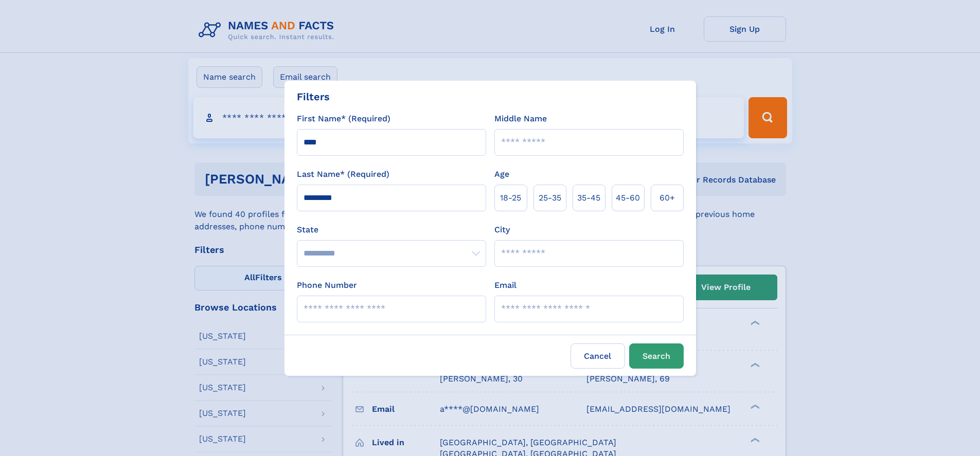 Image resolution: width=980 pixels, height=456 pixels. I want to click on span: 60+, so click(668, 198).